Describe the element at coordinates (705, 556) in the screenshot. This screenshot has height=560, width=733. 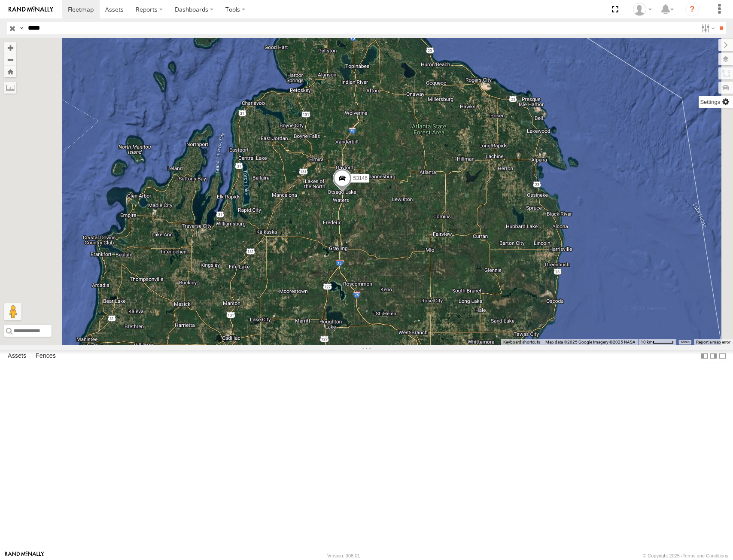
I see `a: Terms and Conditions` at that location.